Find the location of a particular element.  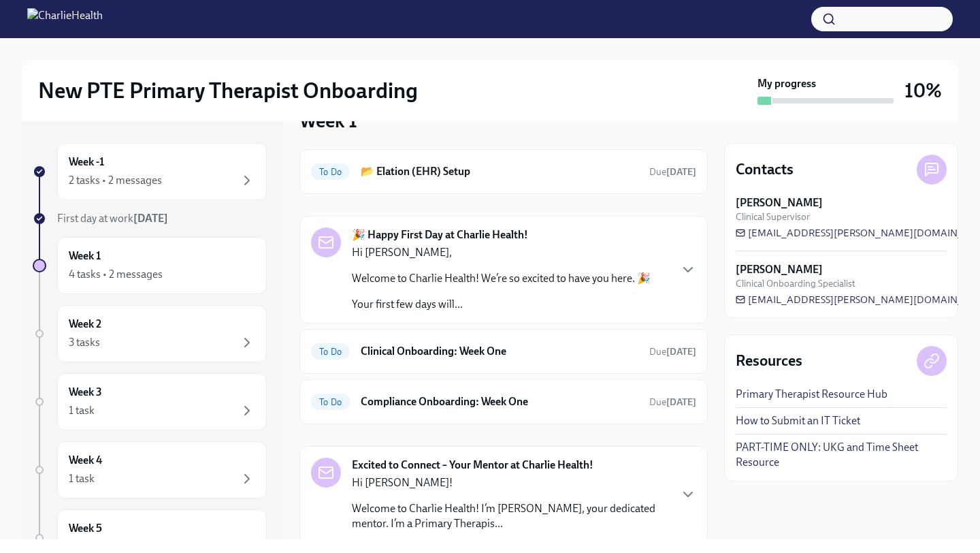

strong: 🎉 Happy First Day at Charlie Health! is located at coordinates (439, 235).